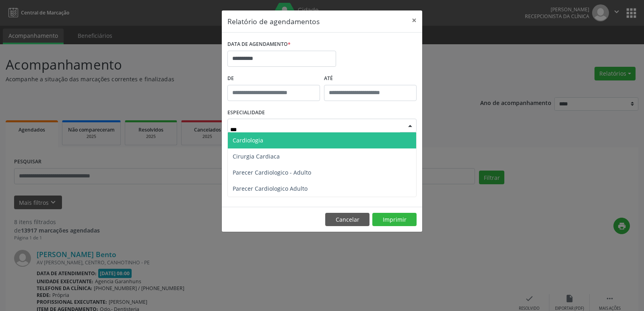  Describe the element at coordinates (274, 78) in the screenshot. I see `label: De` at that location.